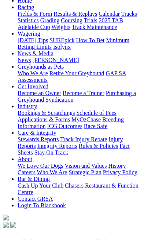  What do you see at coordinates (35, 14) in the screenshot?
I see `a: Fields & Form` at bounding box center [35, 14].